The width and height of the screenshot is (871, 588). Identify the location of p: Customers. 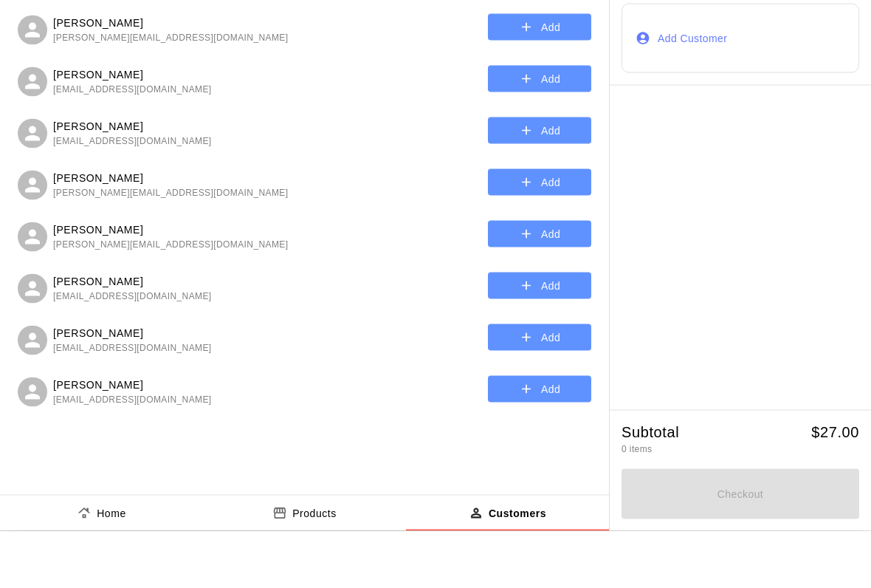
(518, 570).